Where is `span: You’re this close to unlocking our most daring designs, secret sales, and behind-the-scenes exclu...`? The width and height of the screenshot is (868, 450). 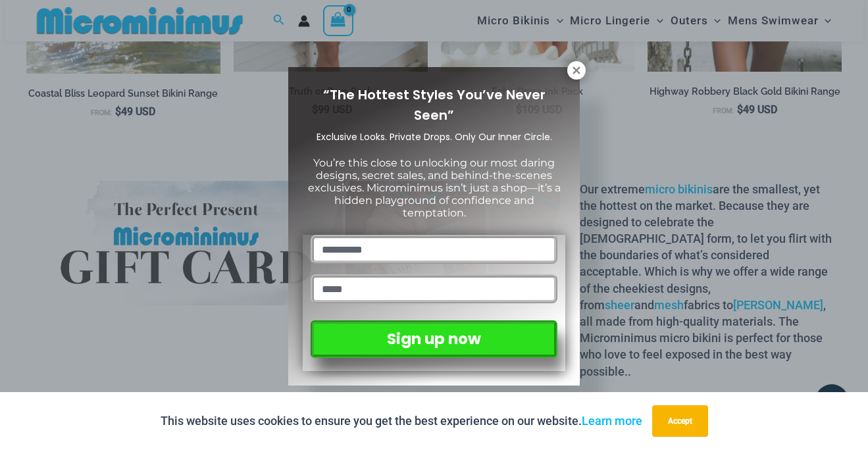 span: You’re this close to unlocking our most daring designs, secret sales, and behind-the-scenes exclu... is located at coordinates (434, 188).